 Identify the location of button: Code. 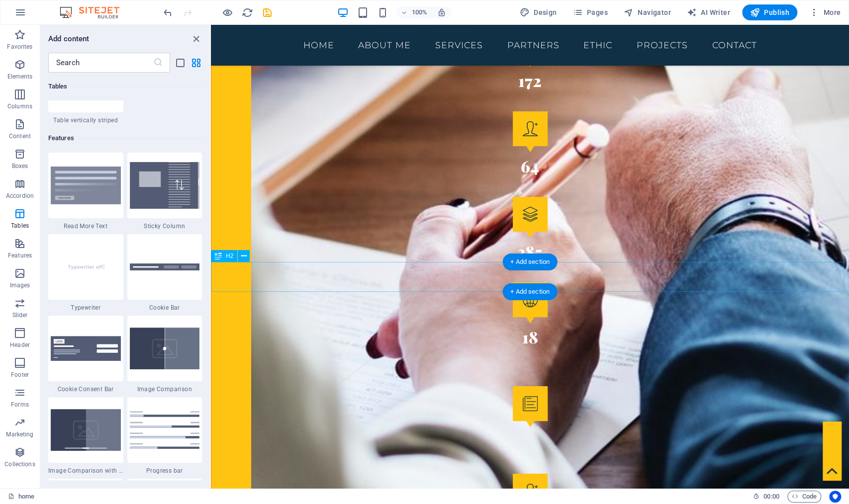
(804, 497).